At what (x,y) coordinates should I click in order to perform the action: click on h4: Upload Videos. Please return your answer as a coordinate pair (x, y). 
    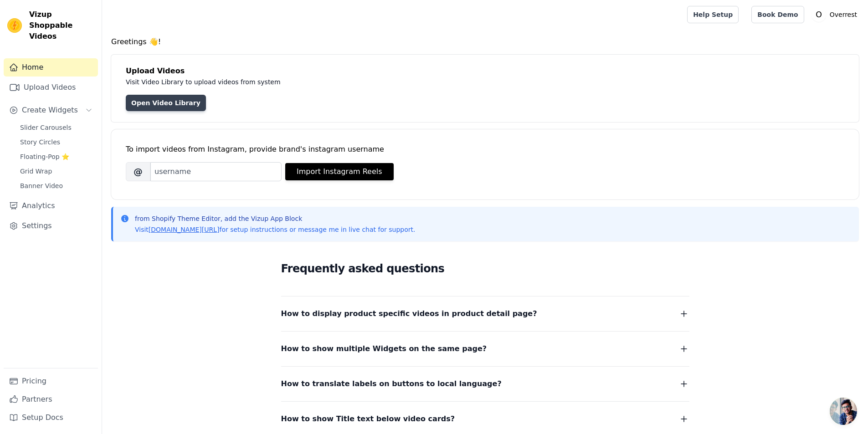
    Looking at the image, I should click on (485, 71).